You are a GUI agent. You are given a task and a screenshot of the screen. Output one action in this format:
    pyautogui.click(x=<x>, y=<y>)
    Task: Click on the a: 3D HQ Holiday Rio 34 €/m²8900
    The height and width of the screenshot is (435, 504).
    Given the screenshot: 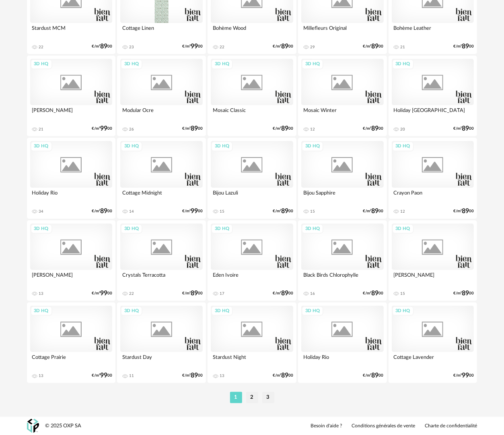 What is the action you would take?
    pyautogui.click(x=71, y=178)
    